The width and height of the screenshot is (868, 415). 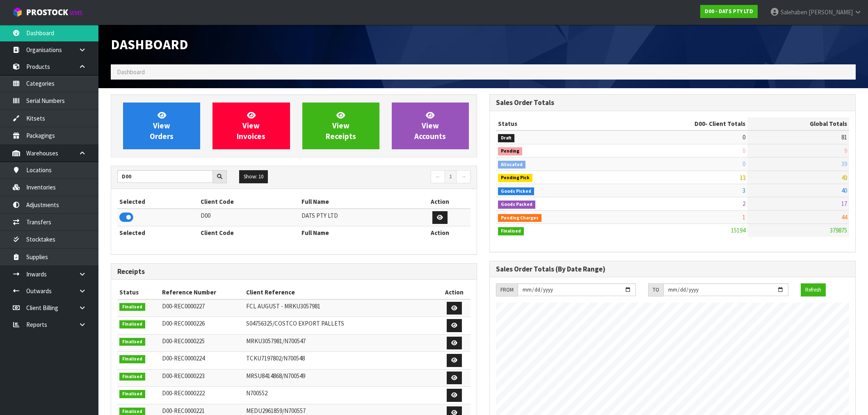 What do you see at coordinates (520, 218) in the screenshot?
I see `span: Pending Charges` at bounding box center [520, 218].